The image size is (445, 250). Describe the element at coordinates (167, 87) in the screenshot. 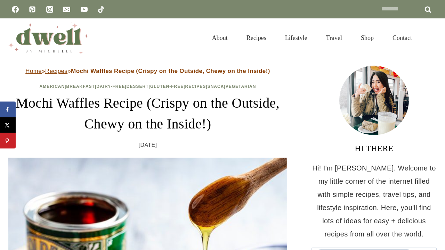

I see `a: Gluten-Free` at that location.